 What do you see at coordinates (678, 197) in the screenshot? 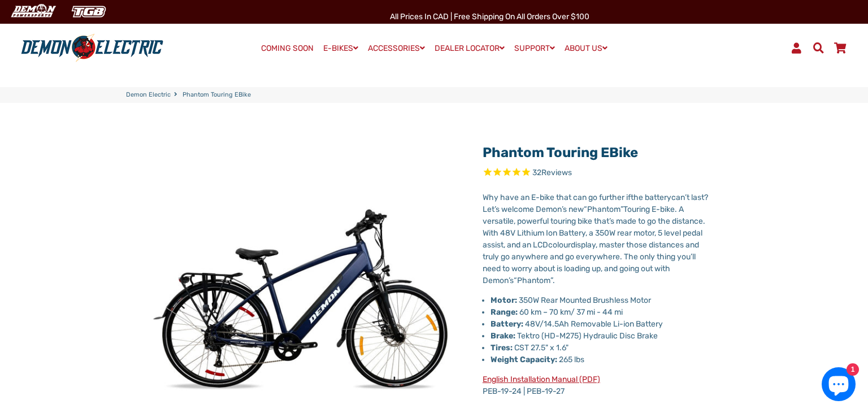
I see `span: can` at bounding box center [678, 197].